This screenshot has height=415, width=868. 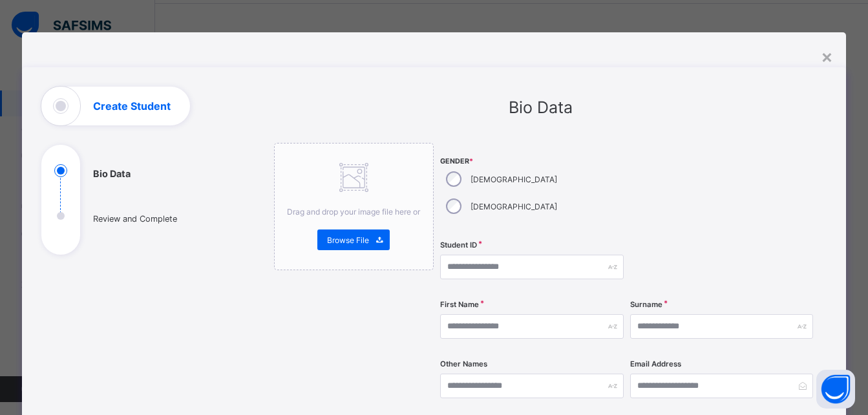 I want to click on button: Open asap, so click(x=836, y=389).